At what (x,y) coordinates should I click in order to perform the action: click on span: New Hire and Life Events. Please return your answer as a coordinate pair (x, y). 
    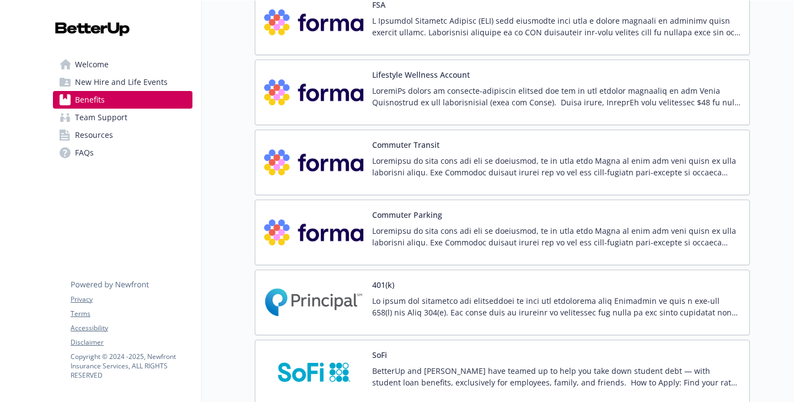
    Looking at the image, I should click on (121, 82).